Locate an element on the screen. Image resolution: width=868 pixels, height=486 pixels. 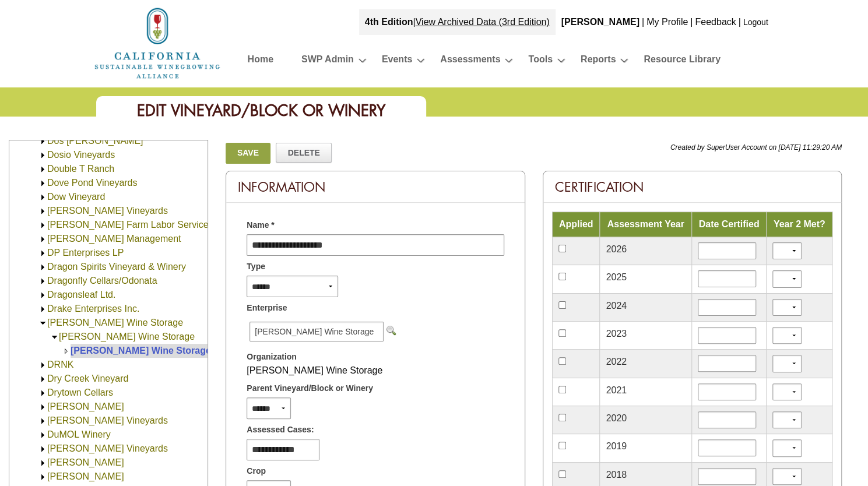
img: Expand Double T Ranch is located at coordinates (42, 169).